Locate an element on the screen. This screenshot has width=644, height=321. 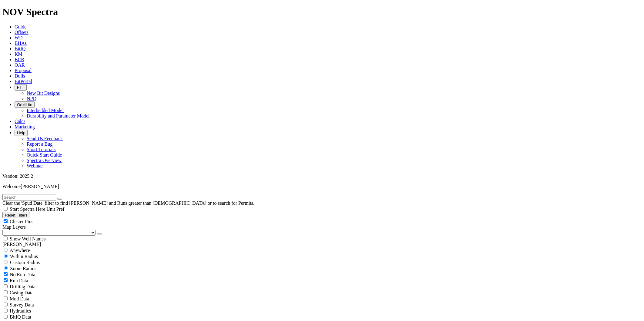
span: Cluster Pins is located at coordinates (21, 221).